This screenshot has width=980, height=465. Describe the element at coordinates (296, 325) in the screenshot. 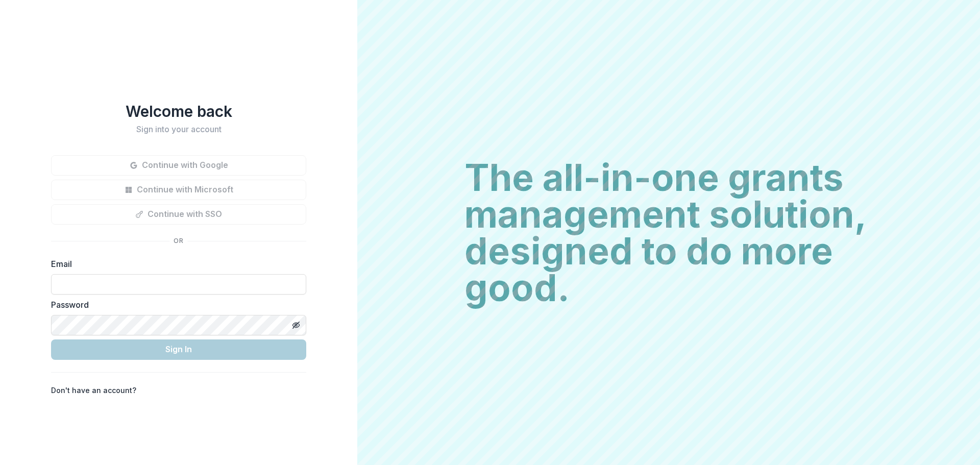

I see `button: Toggle password visibility` at that location.